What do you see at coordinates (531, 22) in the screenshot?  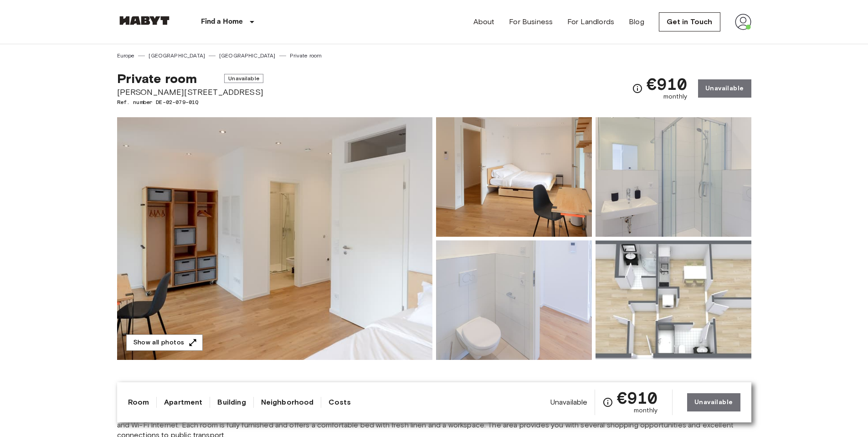 I see `a: For Business` at bounding box center [531, 22].